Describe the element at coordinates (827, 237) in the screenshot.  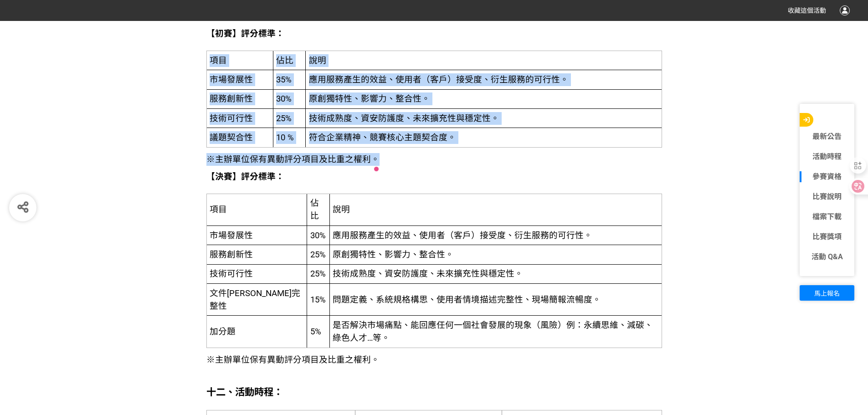
I see `a: 比賽獎項` at that location.